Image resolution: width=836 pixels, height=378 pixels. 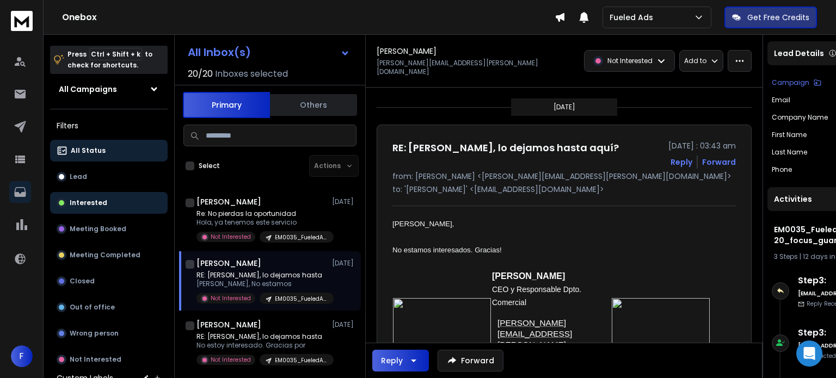 I want to click on button: Forward, so click(x=470, y=361).